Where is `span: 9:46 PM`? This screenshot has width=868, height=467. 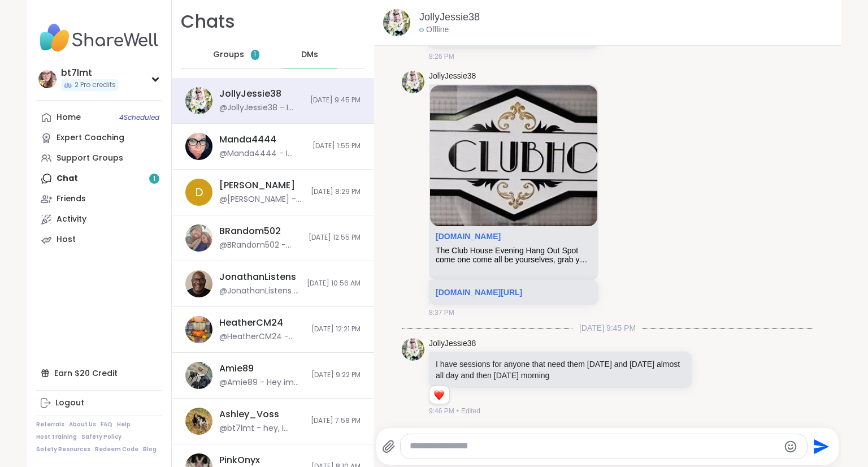
span: 9:46 PM is located at coordinates (442, 411).